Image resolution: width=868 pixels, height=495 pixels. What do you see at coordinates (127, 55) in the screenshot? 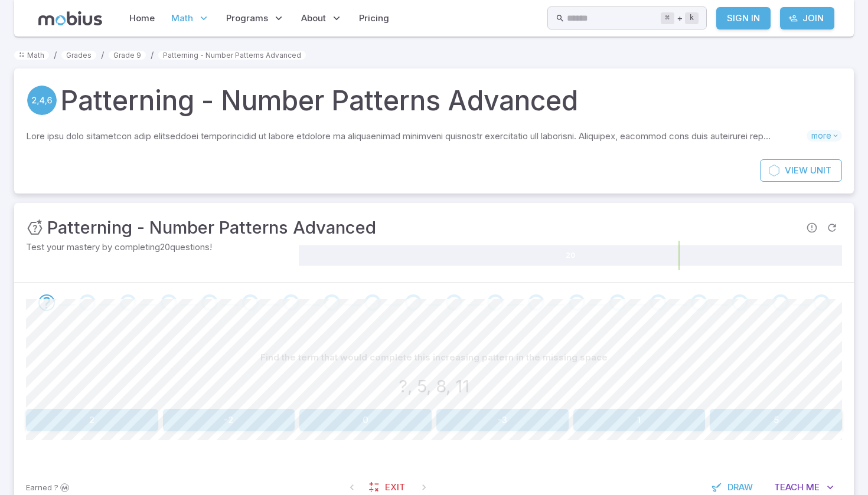
I see `a: Grade 9` at bounding box center [127, 55].